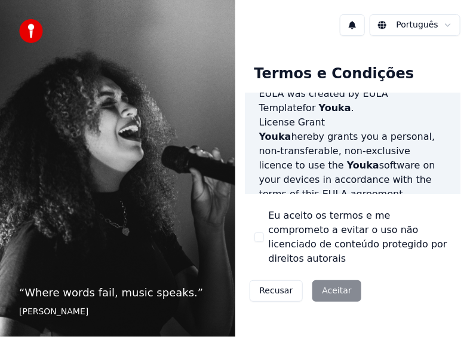 The width and height of the screenshot is (470, 337). I want to click on button: Recusar, so click(276, 291).